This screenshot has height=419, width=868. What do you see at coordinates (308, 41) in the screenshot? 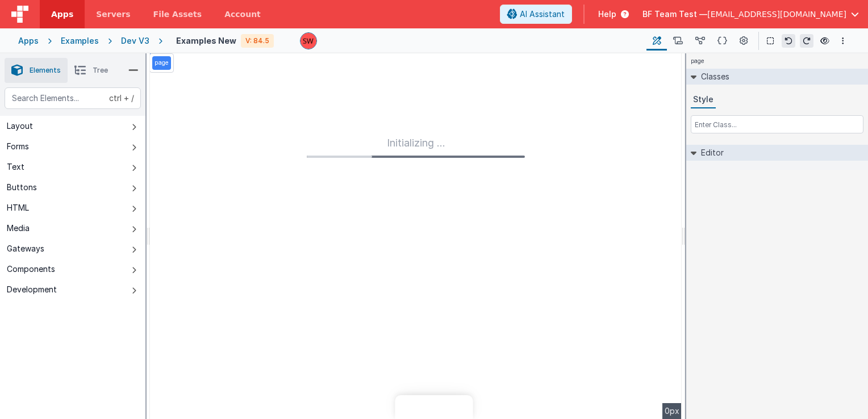
I see `img: d5d5e22eeaee244ecab42caaf22dbd7e` at bounding box center [308, 41].